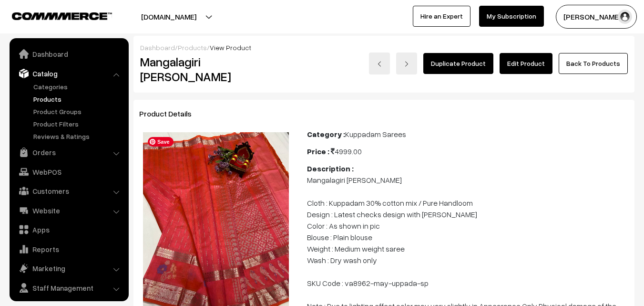 The height and width of the screenshot is (306, 644). I want to click on b: Description :, so click(330, 168).